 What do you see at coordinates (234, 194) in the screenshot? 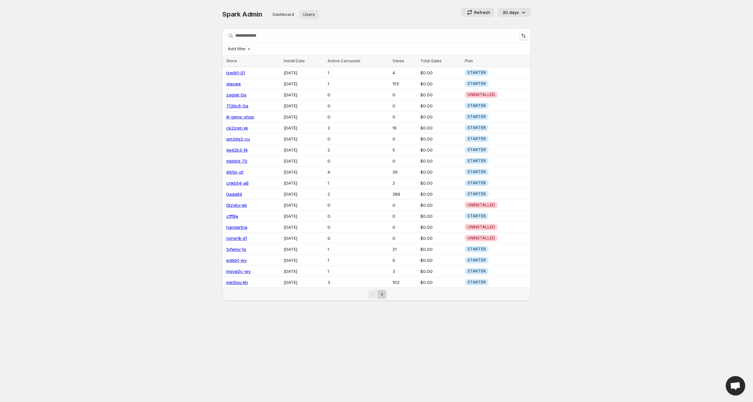
I see `a: 0aaa64` at bounding box center [234, 194].